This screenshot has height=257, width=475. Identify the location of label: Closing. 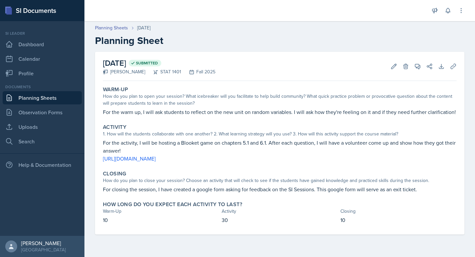
(114, 174).